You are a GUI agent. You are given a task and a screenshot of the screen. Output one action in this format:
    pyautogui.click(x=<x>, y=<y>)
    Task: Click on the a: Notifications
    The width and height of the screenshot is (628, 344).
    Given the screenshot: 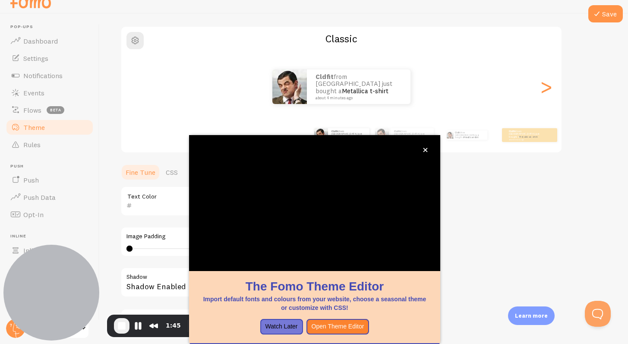 What is the action you would take?
    pyautogui.click(x=50, y=76)
    